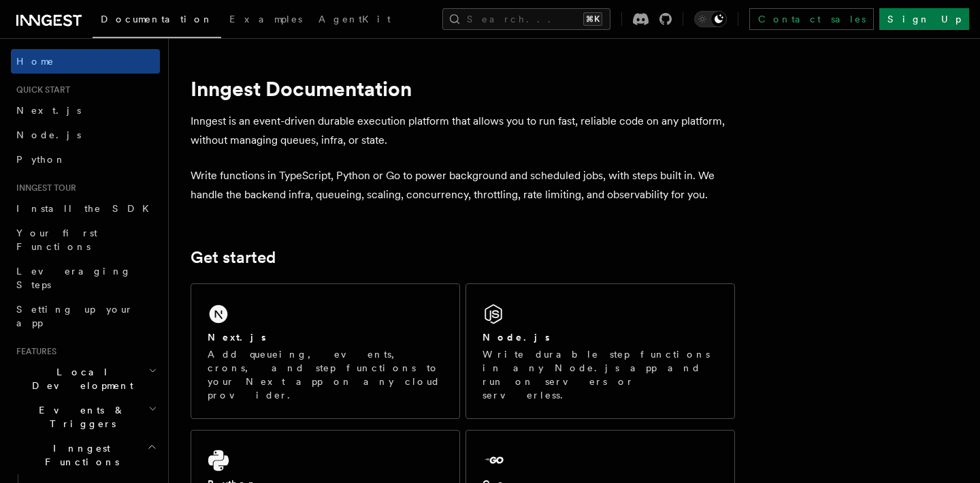 The width and height of the screenshot is (980, 483). What do you see at coordinates (75, 316) in the screenshot?
I see `span: Setting up your app` at bounding box center [75, 316].